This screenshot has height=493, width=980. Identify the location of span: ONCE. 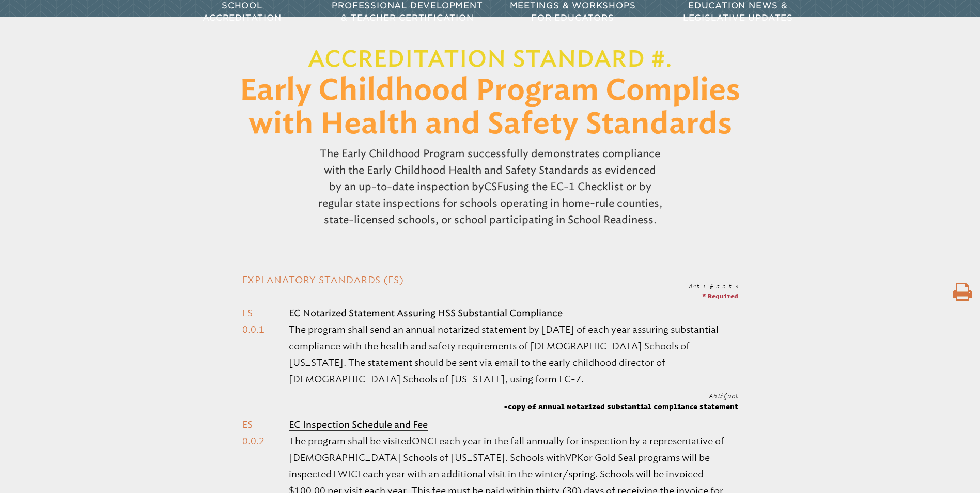
(425, 441).